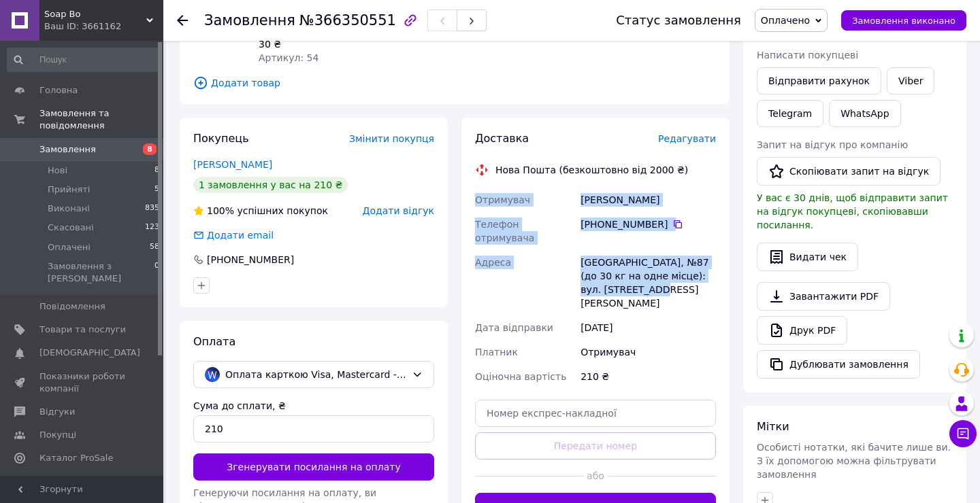  I want to click on span: Мітки, so click(773, 427).